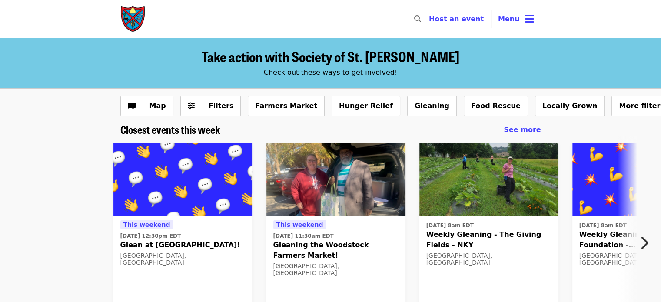  I want to click on span: Map, so click(158, 106).